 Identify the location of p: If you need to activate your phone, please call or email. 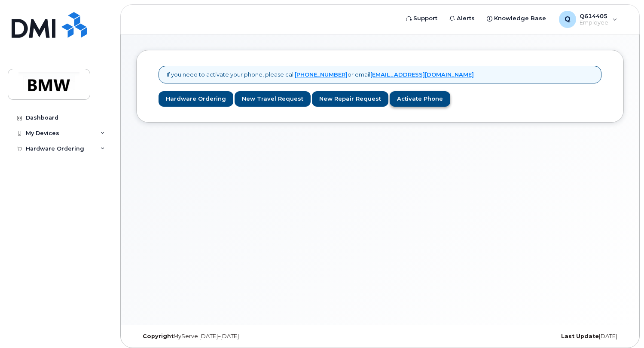
(320, 74).